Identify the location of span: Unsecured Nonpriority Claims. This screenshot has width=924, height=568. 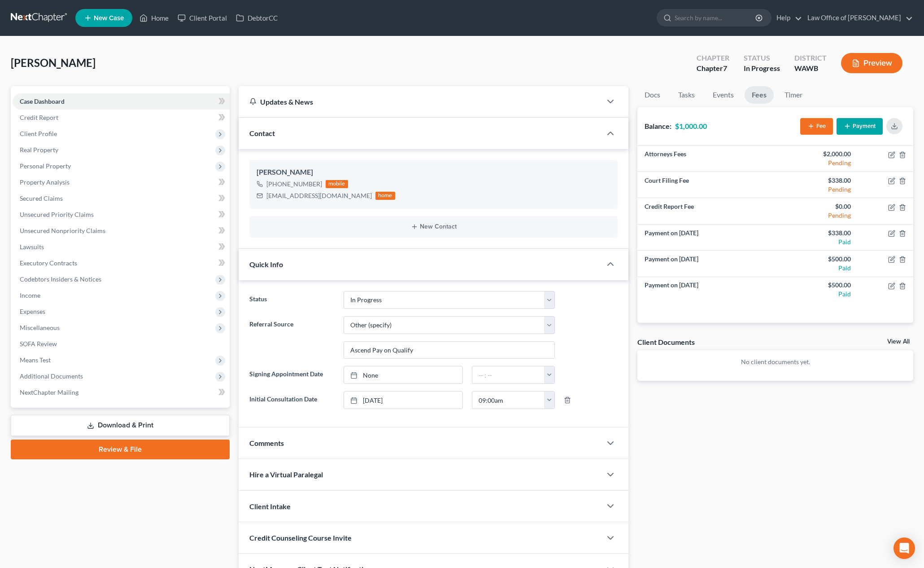
(62, 231).